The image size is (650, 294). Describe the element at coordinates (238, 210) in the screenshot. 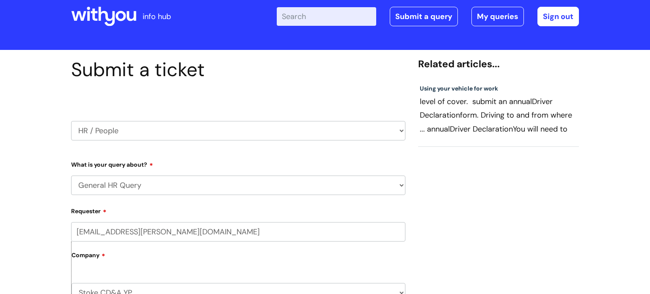

I see `label: Requester` at that location.